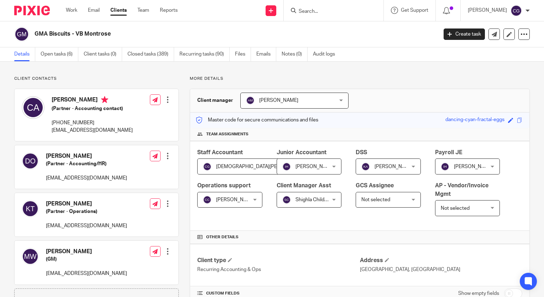 The image size is (544, 297). Describe the element at coordinates (87, 164) in the screenshot. I see `h5: (Partner - Accounting/HR)` at that location.